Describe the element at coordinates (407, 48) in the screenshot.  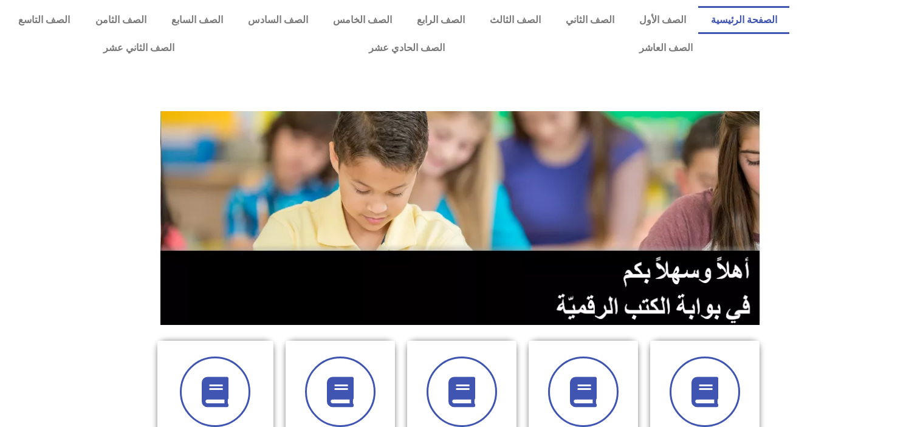
I see `a: الصف الحادي عشر` at that location.